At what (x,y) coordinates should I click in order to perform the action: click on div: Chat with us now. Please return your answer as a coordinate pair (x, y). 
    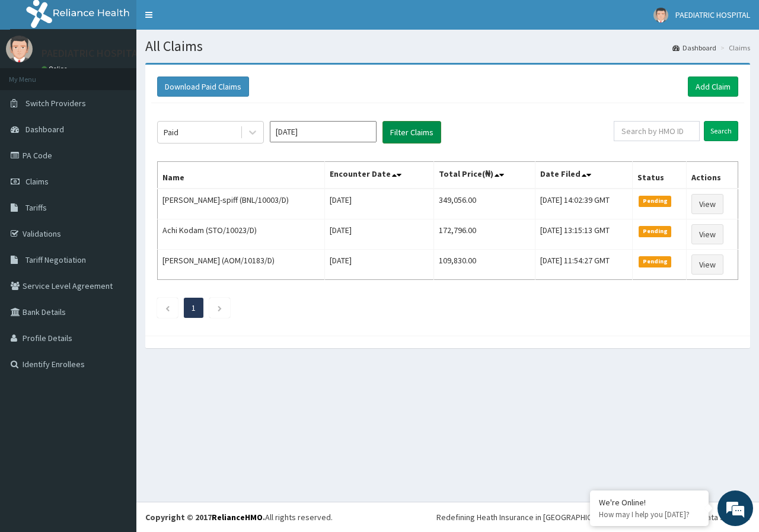
    Looking at the image, I should click on (131, 74).